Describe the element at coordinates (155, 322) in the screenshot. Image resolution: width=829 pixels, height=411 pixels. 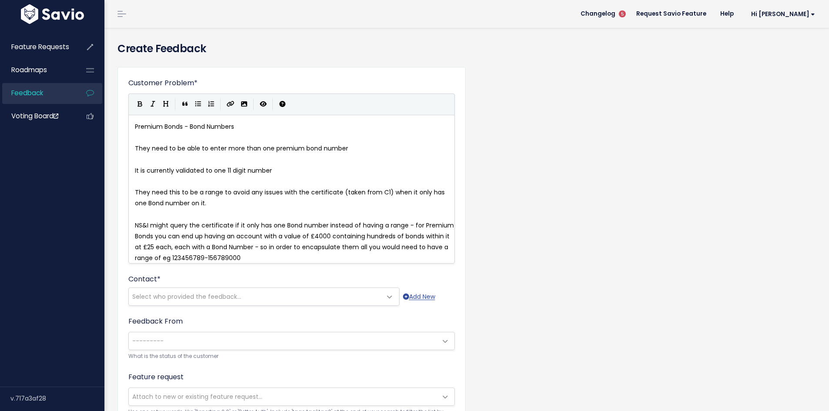
I see `label: Feedback From` at that location.